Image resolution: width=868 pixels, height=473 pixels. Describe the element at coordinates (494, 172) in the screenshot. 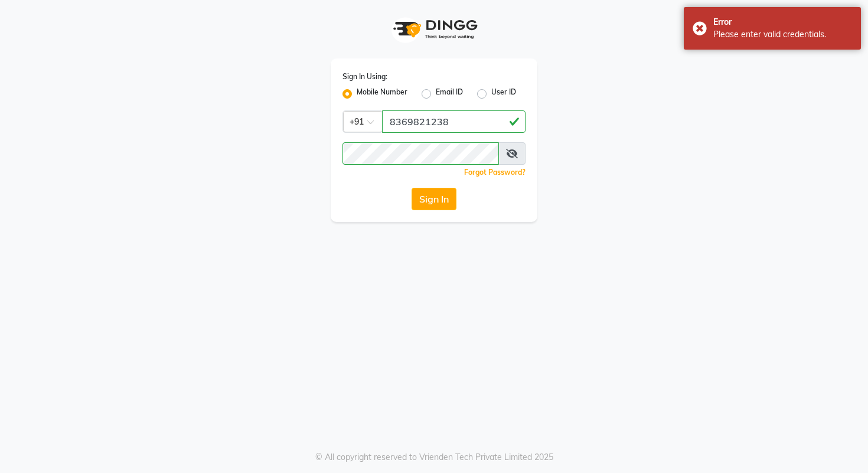

I see `a: Forgot Password?` at that location.